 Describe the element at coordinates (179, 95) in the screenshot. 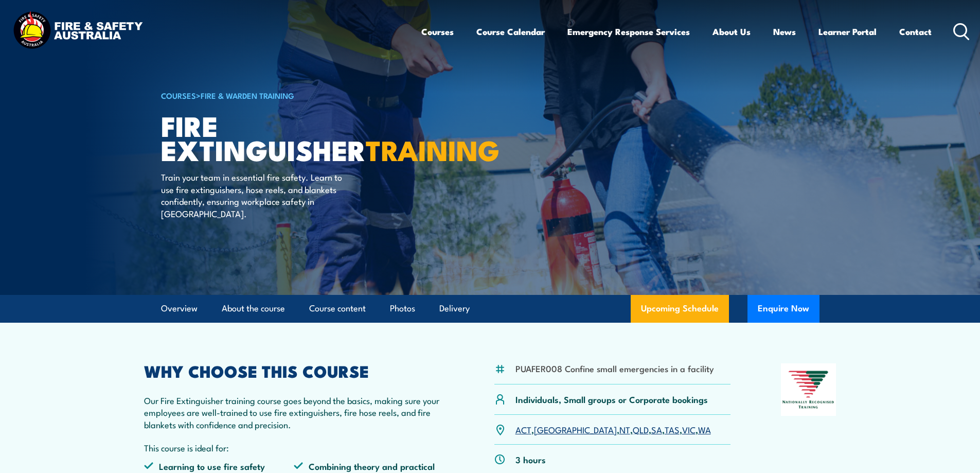

I see `a: COURSES` at that location.